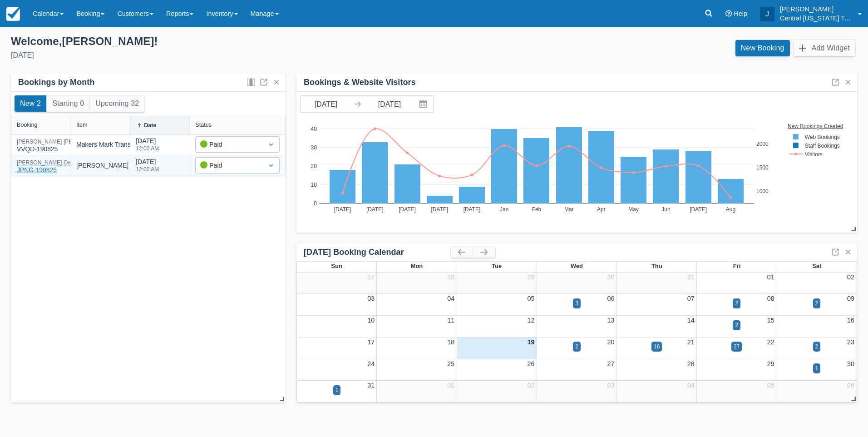 The image size is (868, 437). What do you see at coordinates (576, 303) in the screenshot?
I see `div: 3` at bounding box center [576, 303].